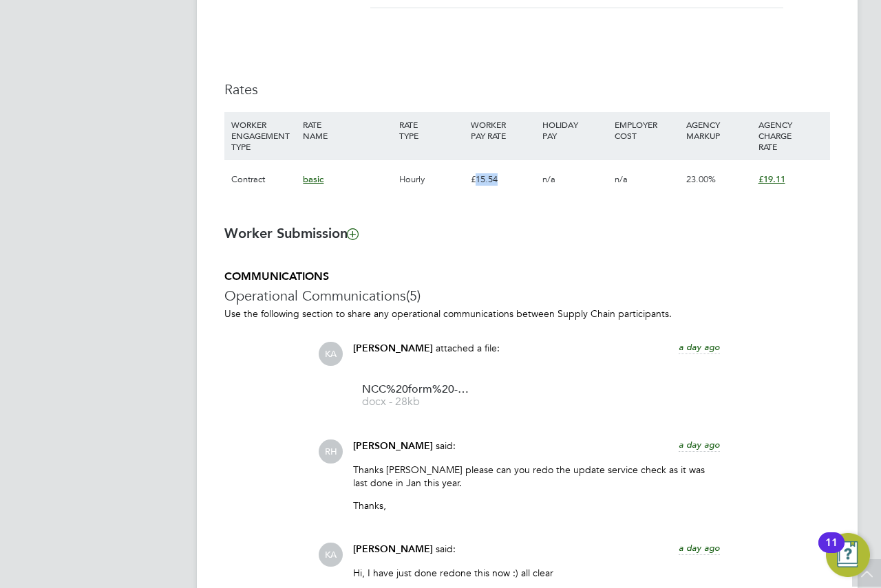 This screenshot has height=588, width=881. I want to click on p: Thanks,, so click(536, 505).